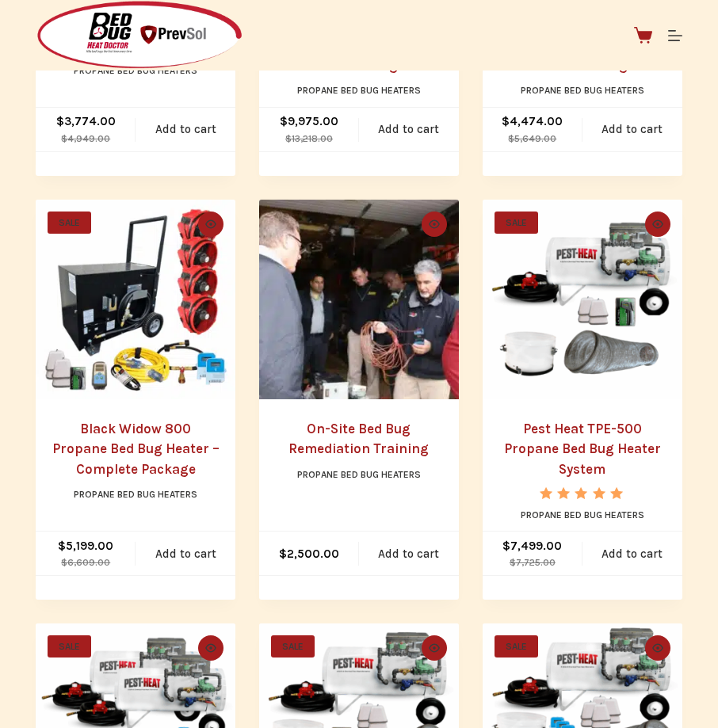 The image size is (718, 728). Describe the element at coordinates (135, 449) in the screenshot. I see `a: Black Widow 800 Propane Bed Bug Heater – Complete Package` at that location.